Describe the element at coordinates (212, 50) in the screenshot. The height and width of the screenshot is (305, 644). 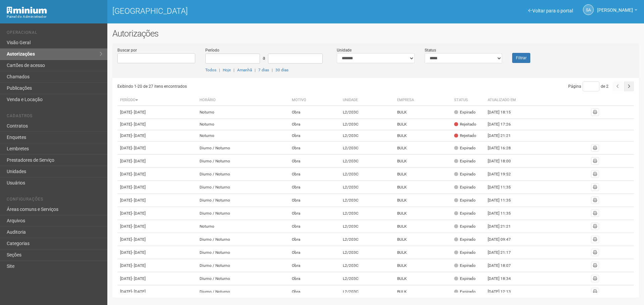
I see `label: Período` at that location.